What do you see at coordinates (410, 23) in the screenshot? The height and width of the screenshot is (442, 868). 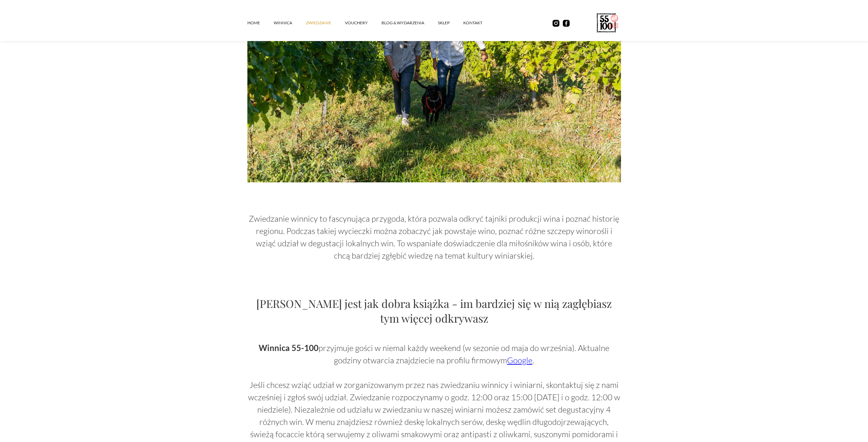 I see `a: Blog & Wydarzenia` at bounding box center [410, 23].